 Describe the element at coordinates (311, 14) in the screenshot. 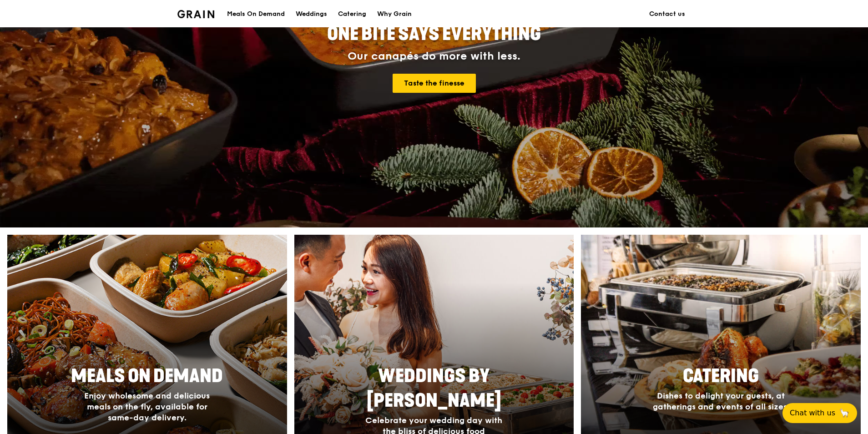

I see `a: Weddings` at that location.